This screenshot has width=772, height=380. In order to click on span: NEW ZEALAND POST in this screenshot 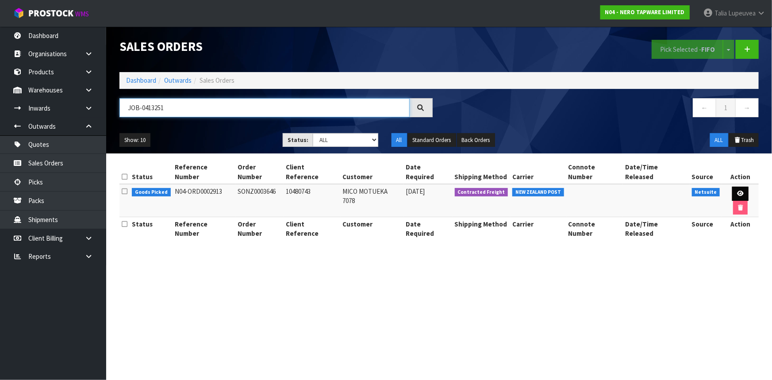, I will do `click(538, 192)`.